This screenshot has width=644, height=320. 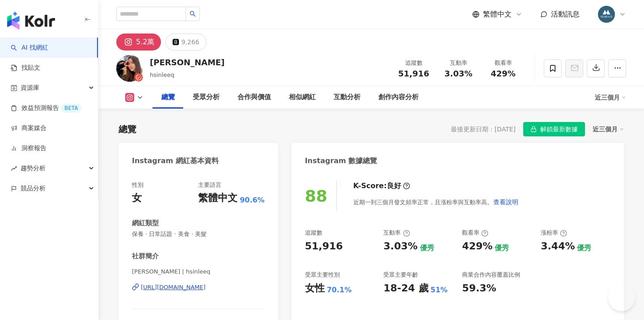 What do you see at coordinates (146, 256) in the screenshot?
I see `div: 社群簡介` at bounding box center [146, 256].